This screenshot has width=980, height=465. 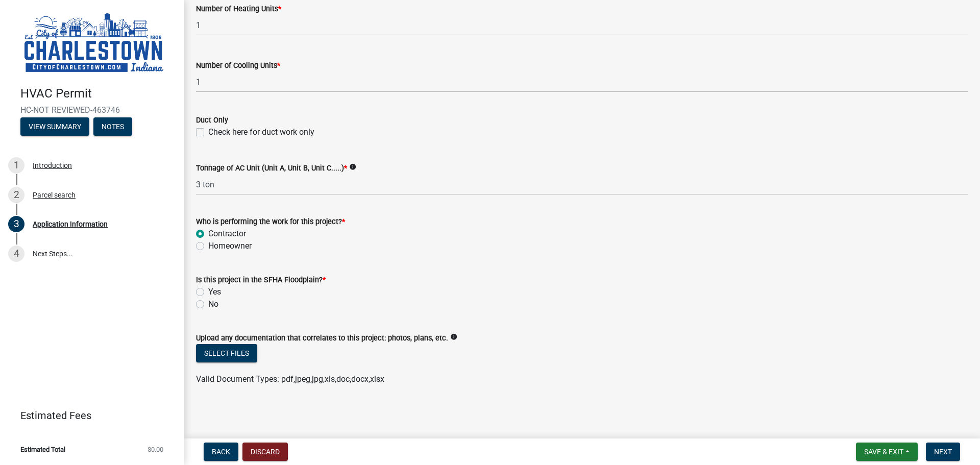 What do you see at coordinates (54, 195) in the screenshot?
I see `div: Parcel search` at bounding box center [54, 195].